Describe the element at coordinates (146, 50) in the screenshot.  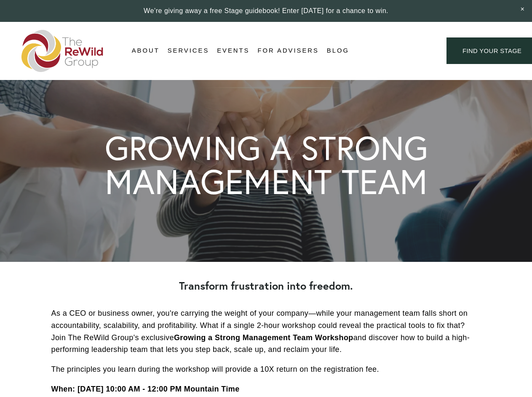
I see `span: About` at that location.